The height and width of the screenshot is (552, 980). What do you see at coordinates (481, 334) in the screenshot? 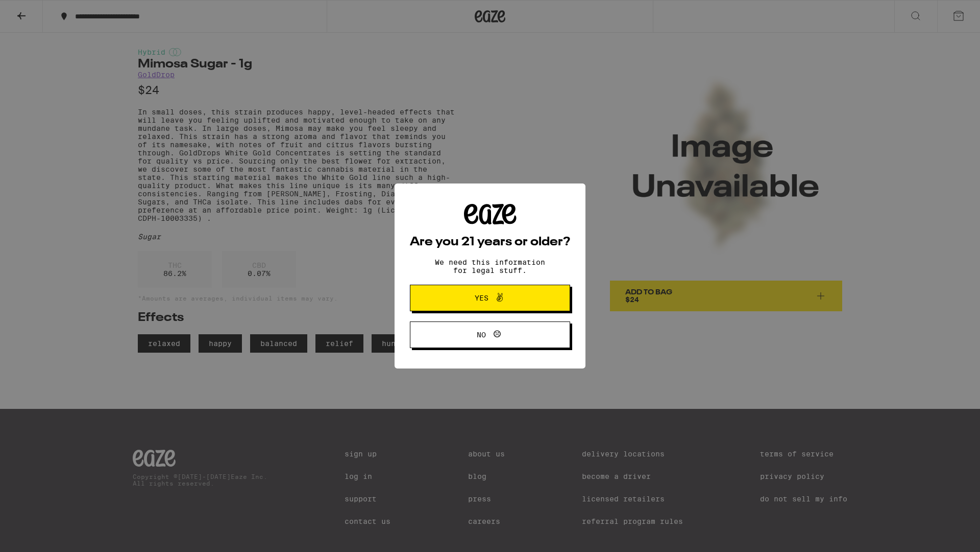
I see `span: No` at bounding box center [481, 334].